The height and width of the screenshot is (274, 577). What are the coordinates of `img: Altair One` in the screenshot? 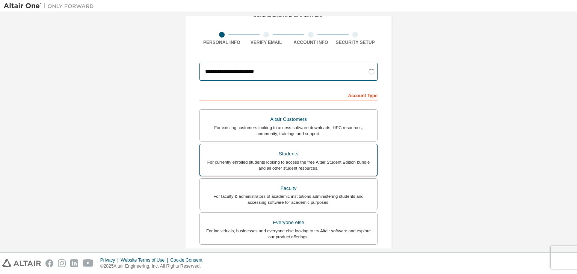 It's located at (51, 6).